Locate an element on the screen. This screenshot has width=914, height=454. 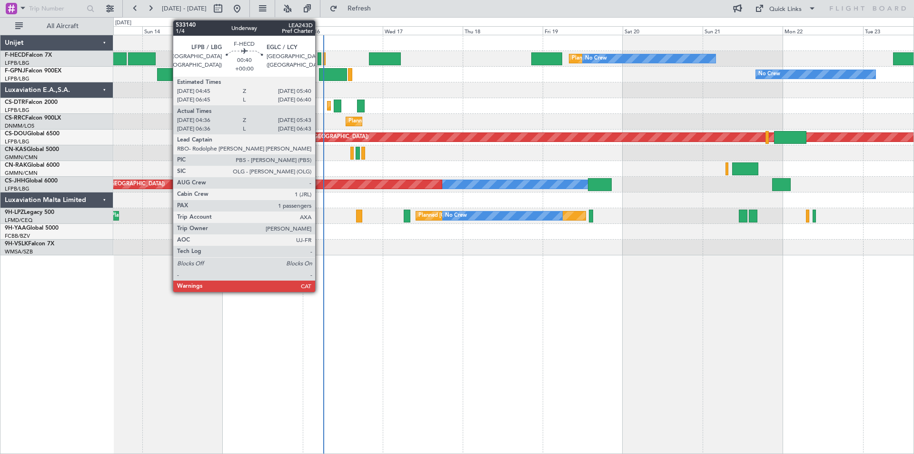
a: F-GPNJFalcon 900EX is located at coordinates (33, 71).